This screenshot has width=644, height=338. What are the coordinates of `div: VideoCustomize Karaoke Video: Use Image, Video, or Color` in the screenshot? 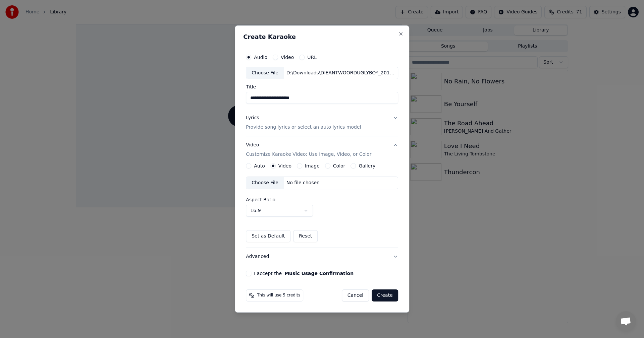 It's located at (322, 205).